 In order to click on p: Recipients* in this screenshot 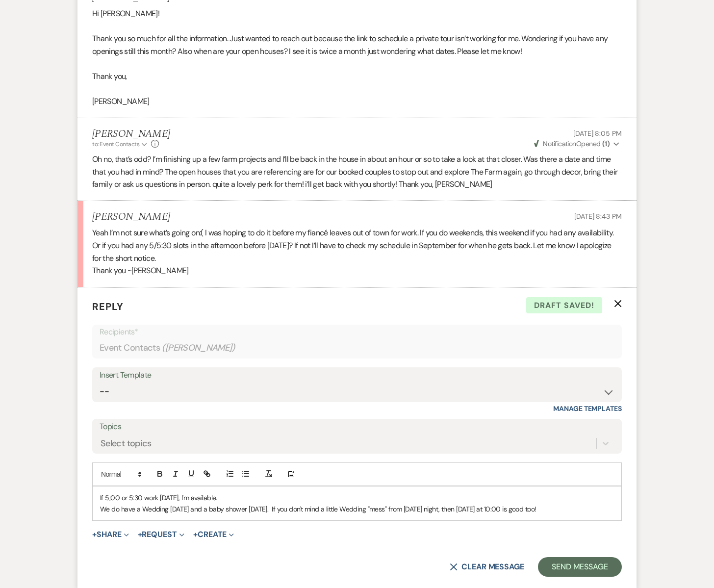, I will do `click(357, 332)`.